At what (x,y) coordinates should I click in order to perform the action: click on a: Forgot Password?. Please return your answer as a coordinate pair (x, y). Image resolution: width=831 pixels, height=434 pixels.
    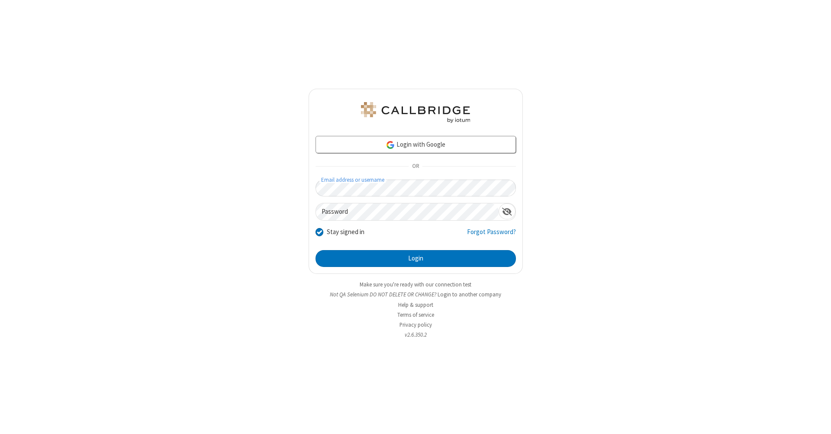
    Looking at the image, I should click on (491, 235).